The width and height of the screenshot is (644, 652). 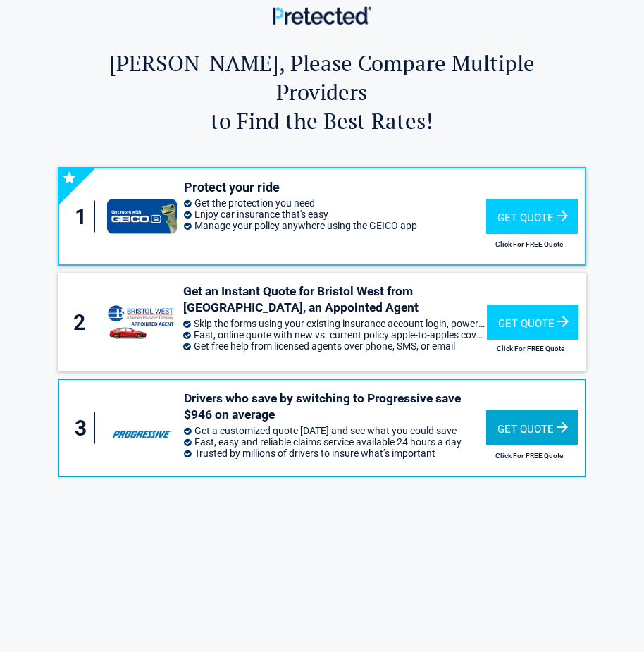 What do you see at coordinates (83, 322) in the screenshot?
I see `div: 2` at bounding box center [83, 322].